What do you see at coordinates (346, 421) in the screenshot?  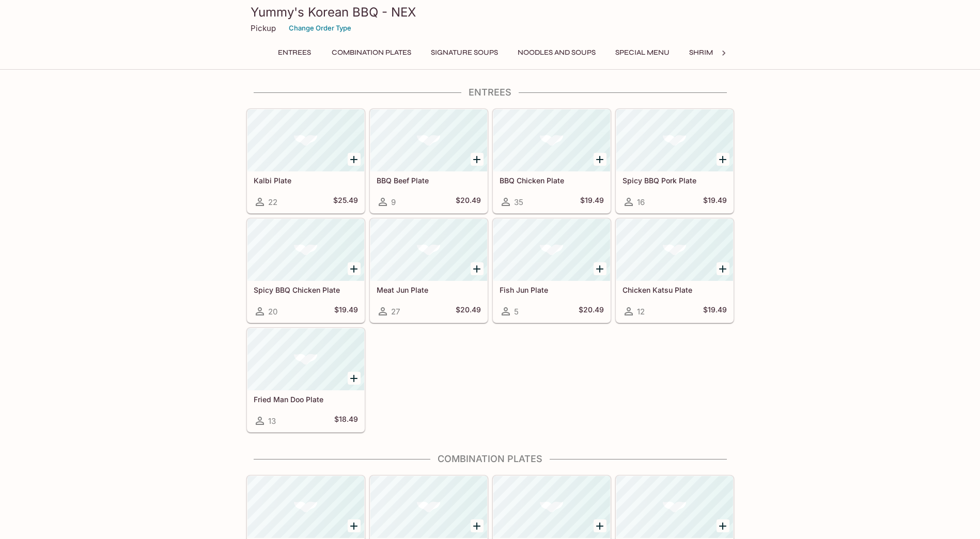 I see `h5: $18.49` at bounding box center [346, 421].